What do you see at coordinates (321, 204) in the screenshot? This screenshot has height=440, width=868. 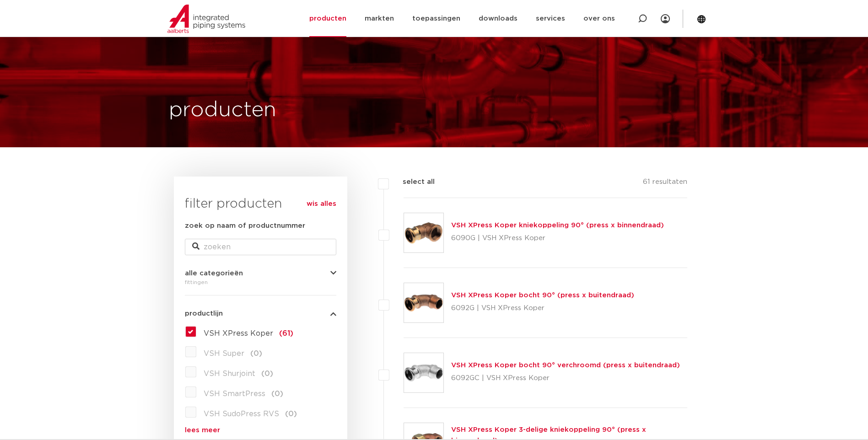 I see `a: wis alles` at bounding box center [321, 204].